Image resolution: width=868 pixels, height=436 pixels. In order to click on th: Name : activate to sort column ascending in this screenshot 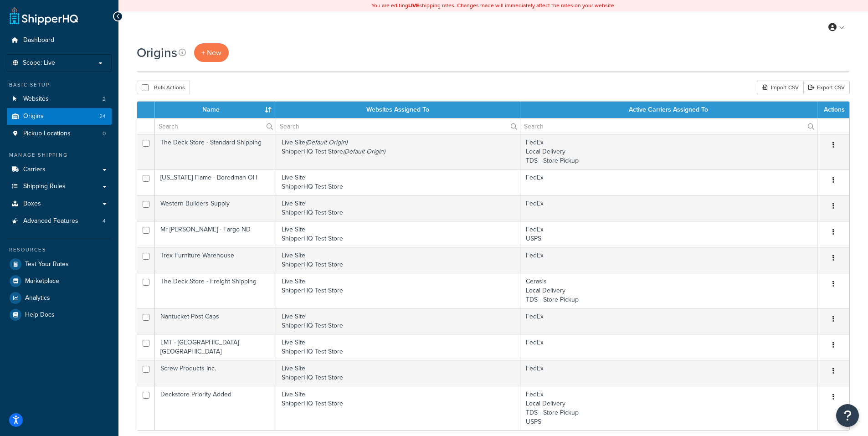, I will do `click(215, 110)`.